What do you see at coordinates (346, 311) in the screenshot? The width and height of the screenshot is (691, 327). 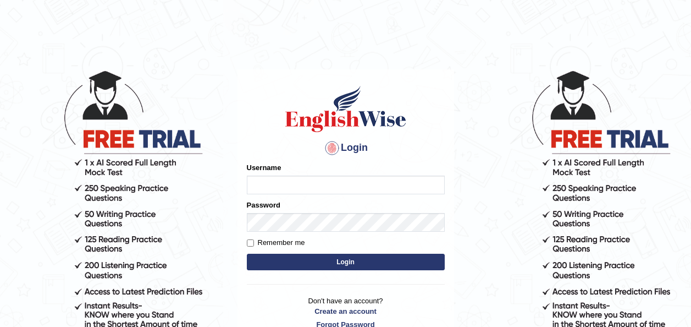 I see `a: Create an account` at bounding box center [346, 311].